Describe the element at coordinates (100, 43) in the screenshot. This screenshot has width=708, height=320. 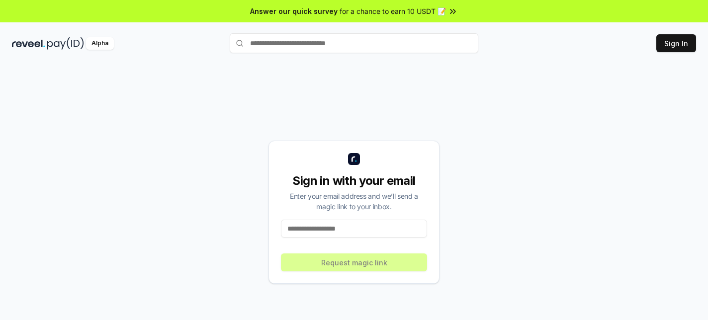
I see `div: Alpha` at that location.